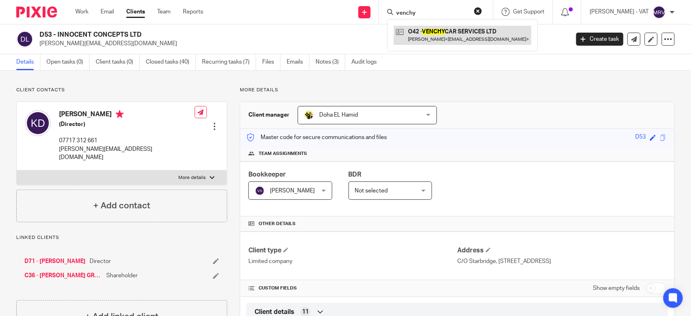  Describe the element at coordinates (164, 12) in the screenshot. I see `a: Team` at that location.